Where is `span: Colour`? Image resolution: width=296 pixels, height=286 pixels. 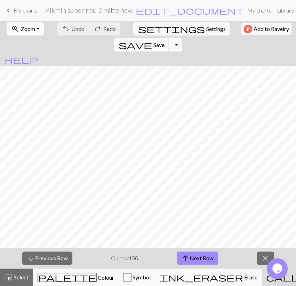
span: Colour is located at coordinates (106, 278).